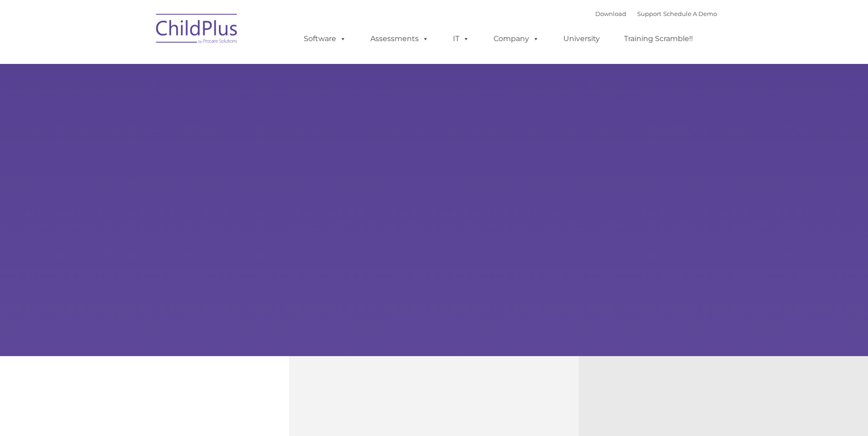 The image size is (868, 436). Describe the element at coordinates (690, 13) in the screenshot. I see `a: Schedule A Demo` at that location.